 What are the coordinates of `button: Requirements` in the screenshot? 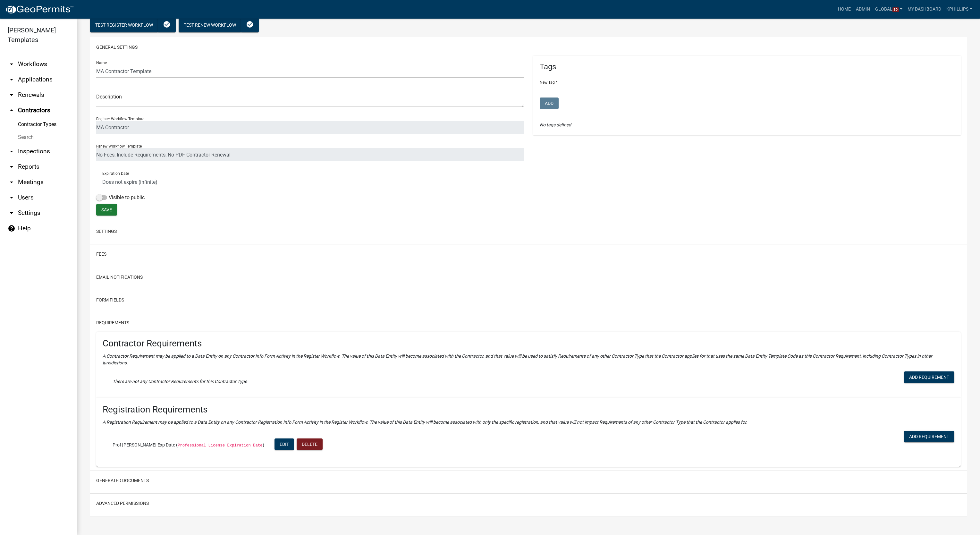 It's located at (112, 322).